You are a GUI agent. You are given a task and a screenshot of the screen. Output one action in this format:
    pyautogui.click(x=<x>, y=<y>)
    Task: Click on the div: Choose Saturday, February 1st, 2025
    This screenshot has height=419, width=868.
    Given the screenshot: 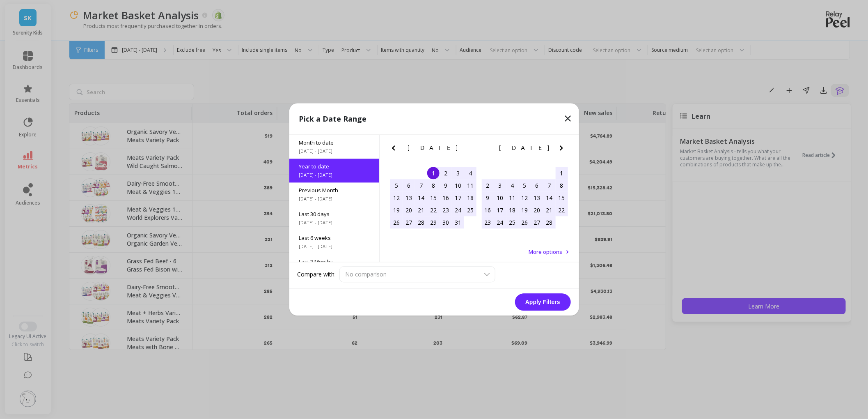 What is the action you would take?
    pyautogui.click(x=561, y=174)
    